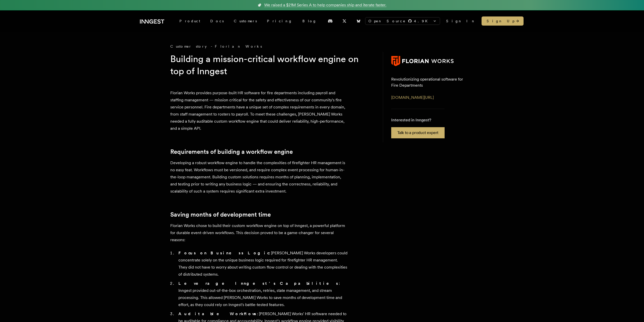 The width and height of the screenshot is (644, 322). I want to click on a: Sign Up, so click(502, 21).